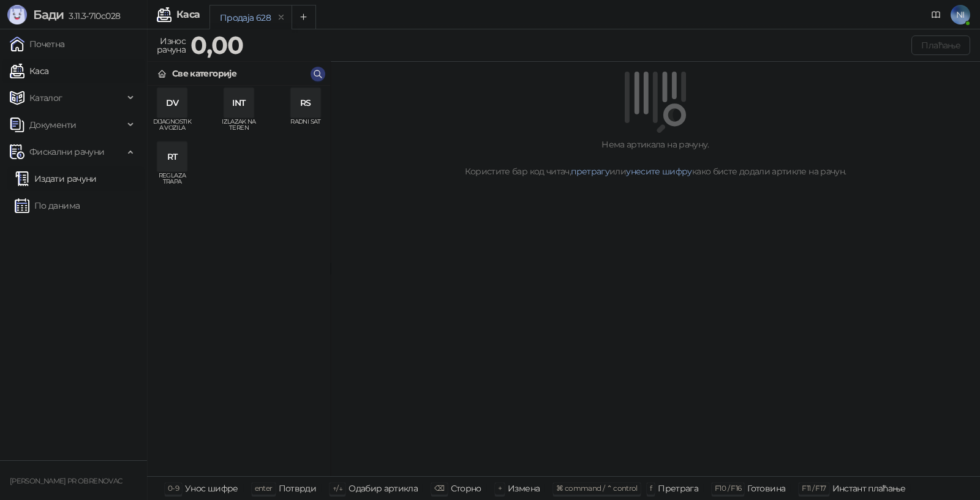 This screenshot has width=980, height=500. I want to click on button: Плаћање, so click(940, 46).